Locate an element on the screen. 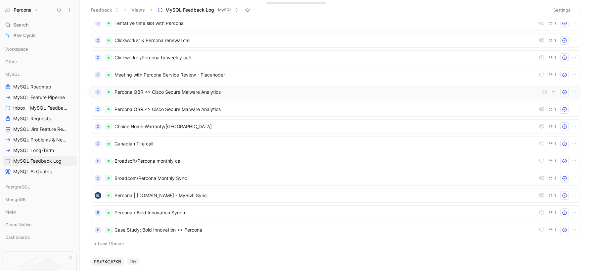  span: Other is located at coordinates (11, 62).